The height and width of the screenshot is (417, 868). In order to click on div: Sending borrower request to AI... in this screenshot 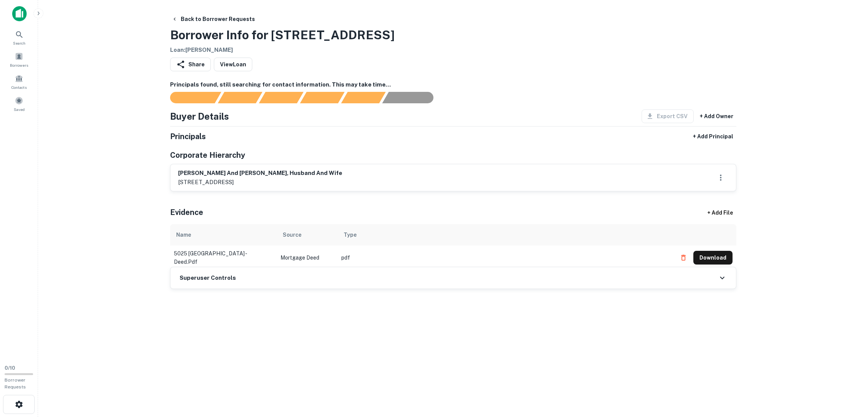, I will do `click(189, 97)`.